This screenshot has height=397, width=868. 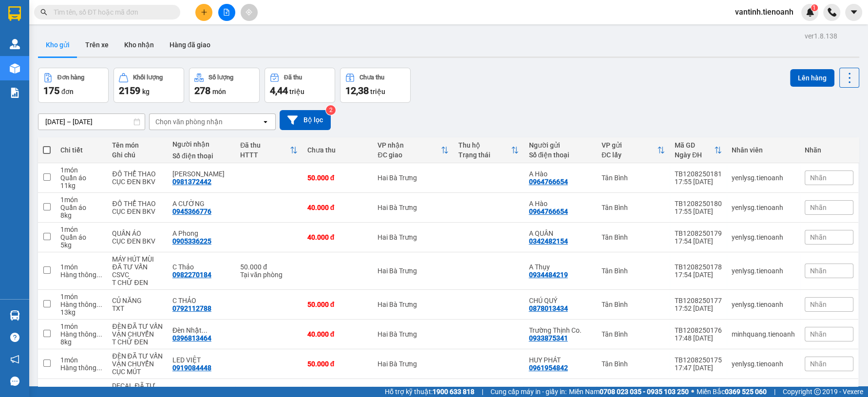 What do you see at coordinates (297, 92) in the screenshot?
I see `span: triệu` at bounding box center [297, 92].